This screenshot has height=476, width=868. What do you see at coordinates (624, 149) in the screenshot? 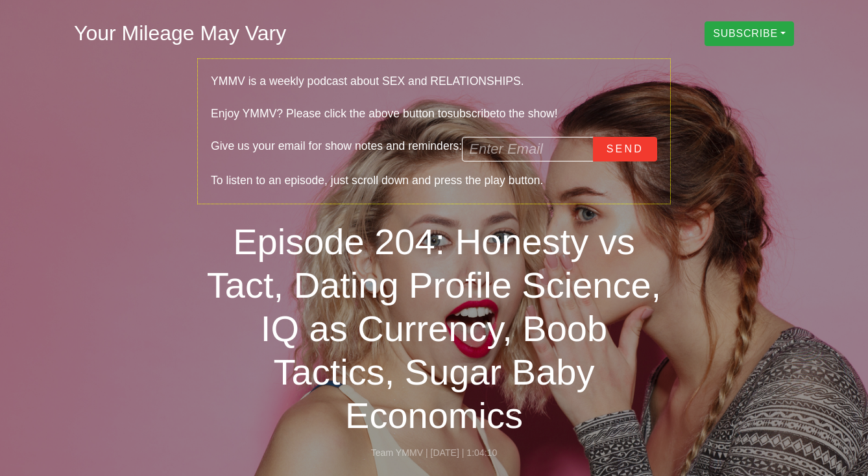
I see `button: Send` at bounding box center [624, 149].